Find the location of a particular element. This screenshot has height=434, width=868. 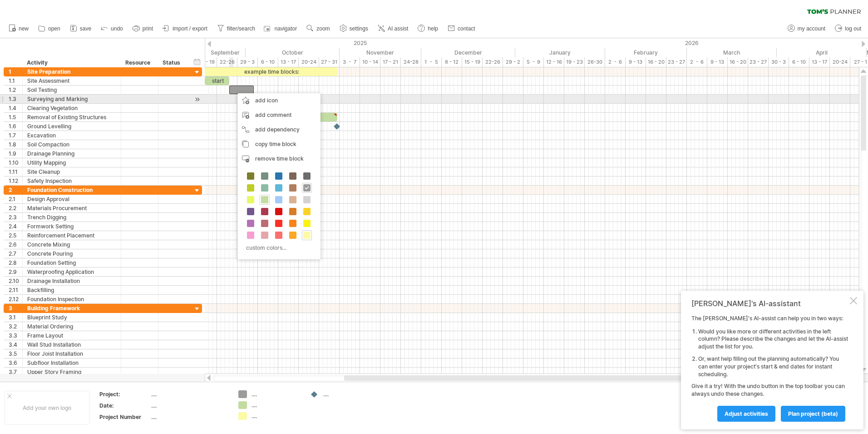

div: example time blocks: is located at coordinates (271, 71).